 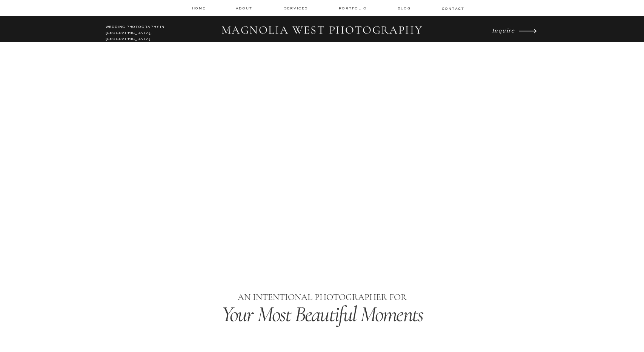 What do you see at coordinates (353, 8) in the screenshot?
I see `a: Portfolio` at bounding box center [353, 8].